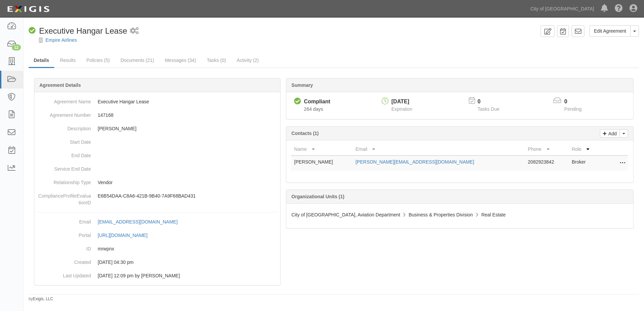  What do you see at coordinates (64, 234) in the screenshot?
I see `dt: Portal` at bounding box center [64, 234].